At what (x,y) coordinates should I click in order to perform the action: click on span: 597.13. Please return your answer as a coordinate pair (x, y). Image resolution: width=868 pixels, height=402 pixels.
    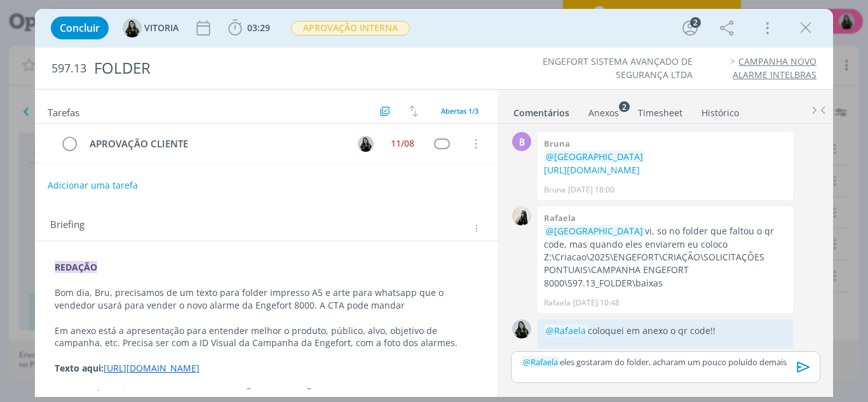
    Looking at the image, I should click on (68, 68).